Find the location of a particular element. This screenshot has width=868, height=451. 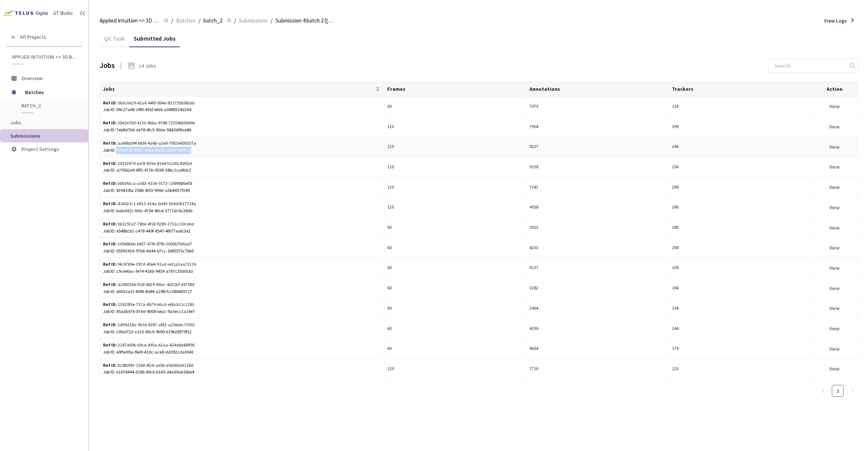

a: 1 is located at coordinates (838, 391).